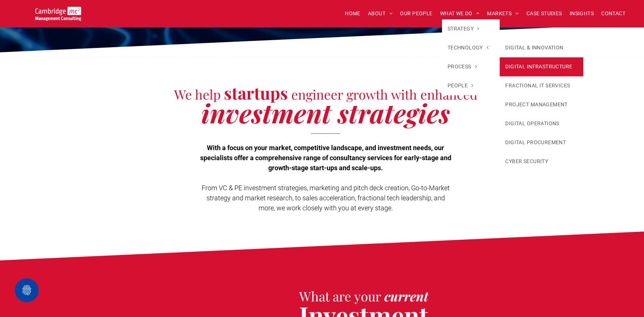 This screenshot has width=644, height=317. I want to click on a: FRACTIONAL IT SERVICES, so click(541, 86).